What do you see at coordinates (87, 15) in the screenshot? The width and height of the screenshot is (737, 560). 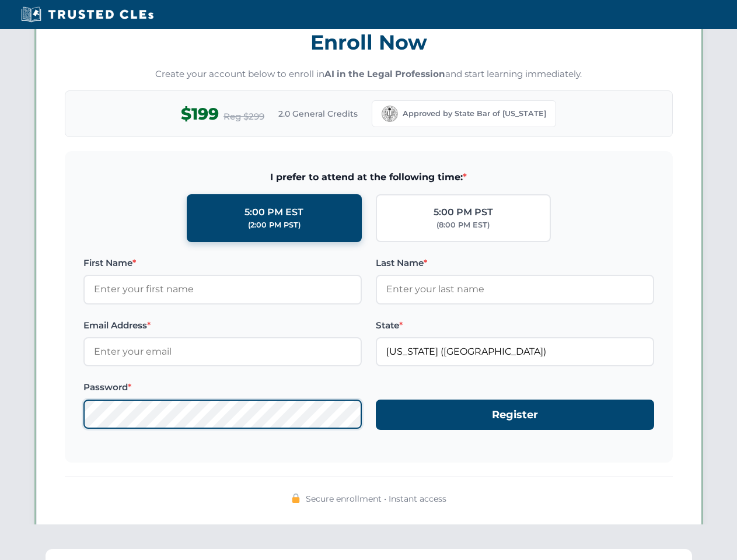 I see `img: Trusted CLEs` at bounding box center [87, 15].